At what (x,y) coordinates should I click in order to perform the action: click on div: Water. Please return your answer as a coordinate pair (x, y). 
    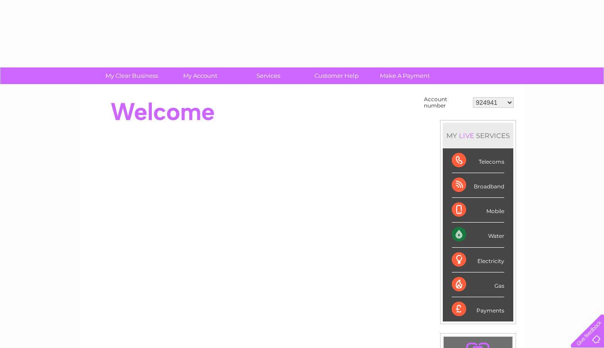
    Looking at the image, I should click on (478, 234).